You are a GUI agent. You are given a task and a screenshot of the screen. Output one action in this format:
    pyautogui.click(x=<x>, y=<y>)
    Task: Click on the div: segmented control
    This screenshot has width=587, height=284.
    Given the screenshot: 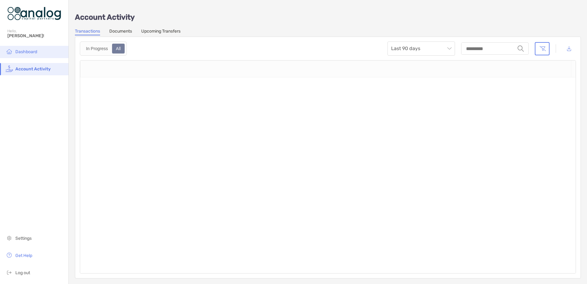 What is the action you would take?
    pyautogui.click(x=103, y=49)
    